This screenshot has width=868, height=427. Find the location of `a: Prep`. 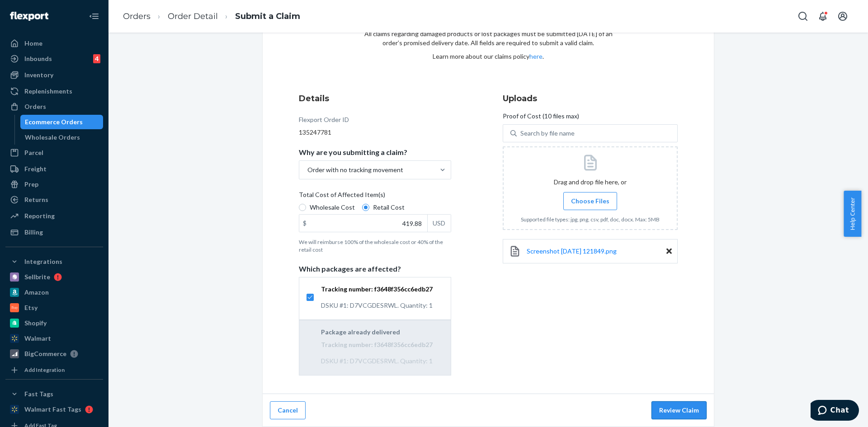

a: Prep is located at coordinates (54, 184).